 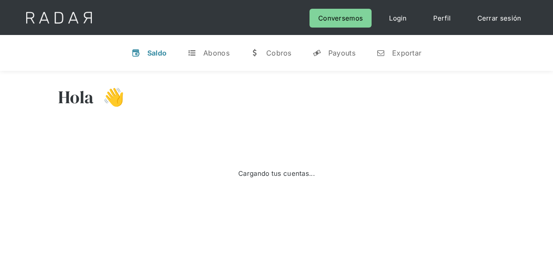 What do you see at coordinates (276, 173) in the screenshot?
I see `div: Cargando tus cuentas...` at bounding box center [276, 173].